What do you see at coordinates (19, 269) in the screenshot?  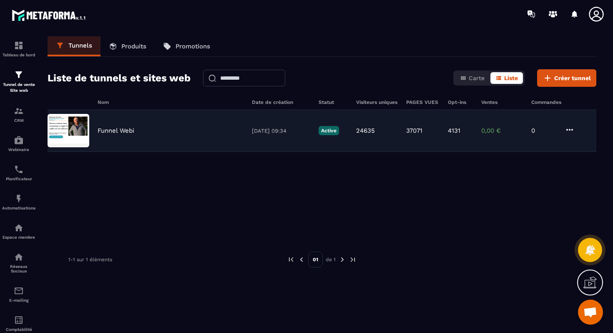 I see `p: Réseaux Sociaux` at bounding box center [19, 269].